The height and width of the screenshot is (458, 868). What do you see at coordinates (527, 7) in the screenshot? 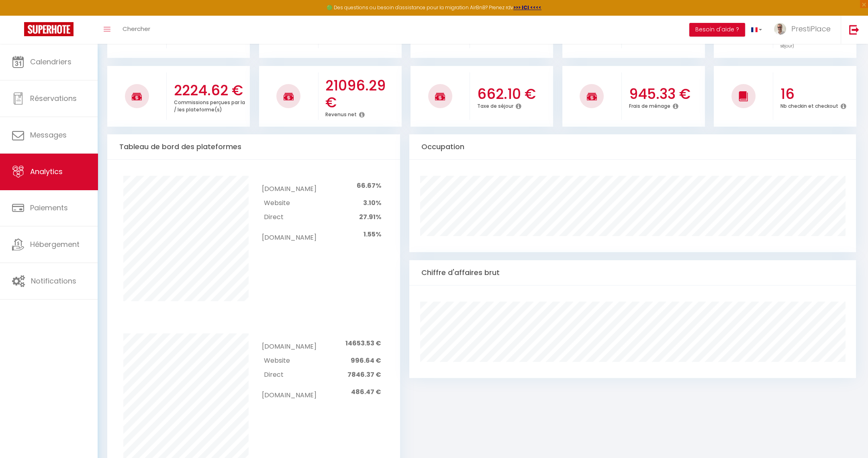
I see `a: >>> ICI <<<<` at bounding box center [527, 7].